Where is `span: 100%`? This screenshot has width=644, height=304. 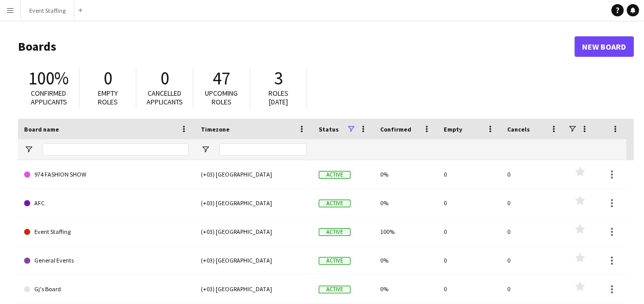
span: 100% is located at coordinates (48, 78).